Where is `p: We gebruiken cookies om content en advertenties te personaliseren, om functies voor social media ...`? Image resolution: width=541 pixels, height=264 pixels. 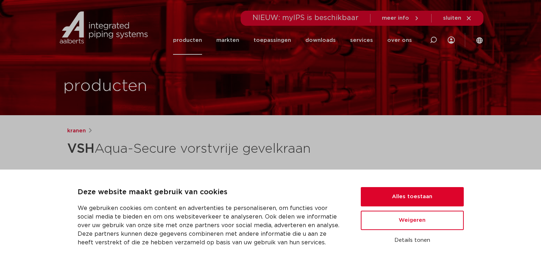 p: We gebruiken cookies om content en advertenties te personaliseren, om functies voor social media ... is located at coordinates (211, 225).